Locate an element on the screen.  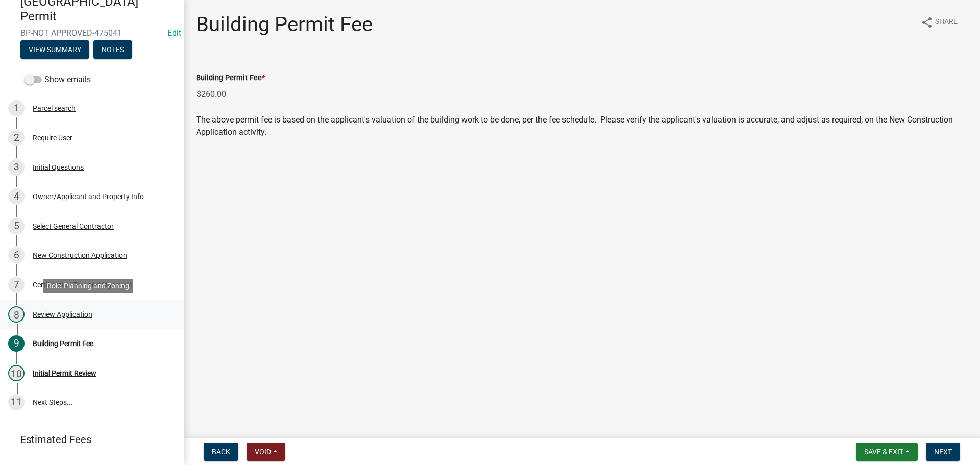
div: Review Application is located at coordinates (62, 315).